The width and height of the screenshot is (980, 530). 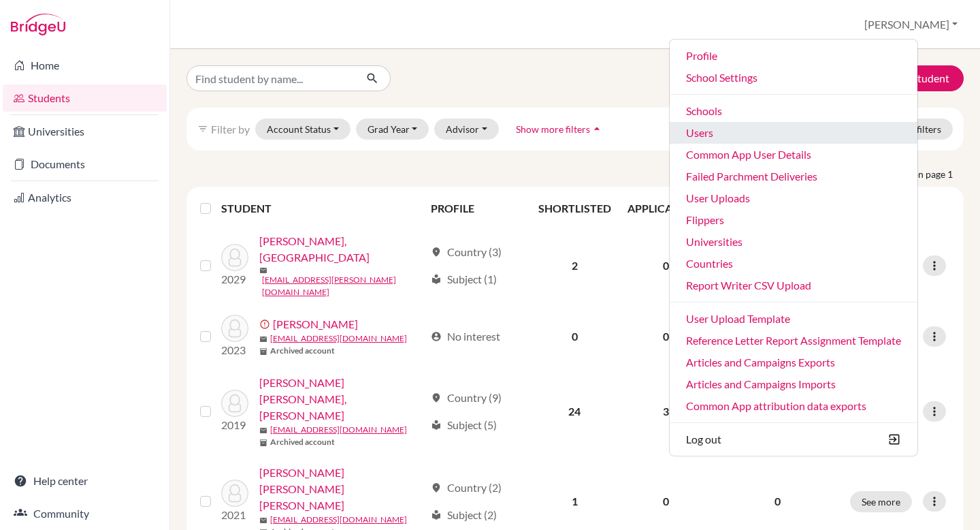 I want to click on a: Flippers, so click(x=793, y=220).